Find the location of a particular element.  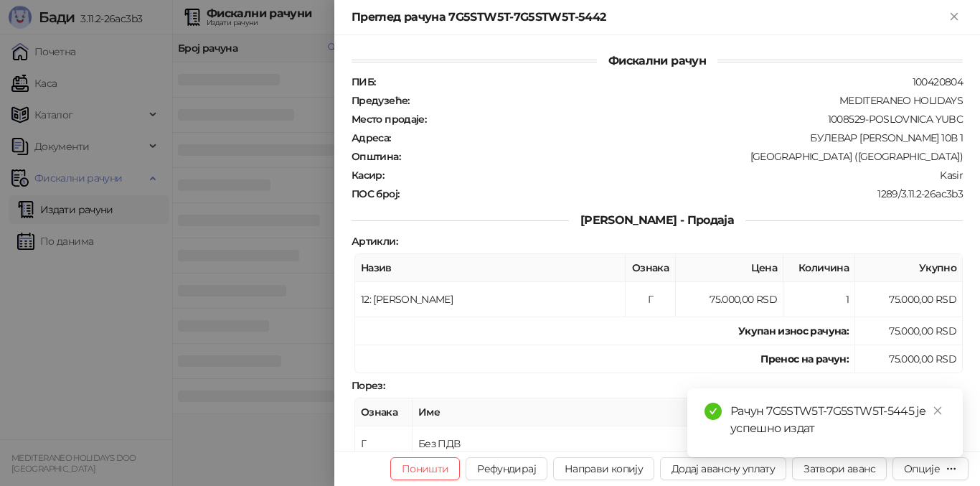

strong: Артикли : is located at coordinates (375, 241).